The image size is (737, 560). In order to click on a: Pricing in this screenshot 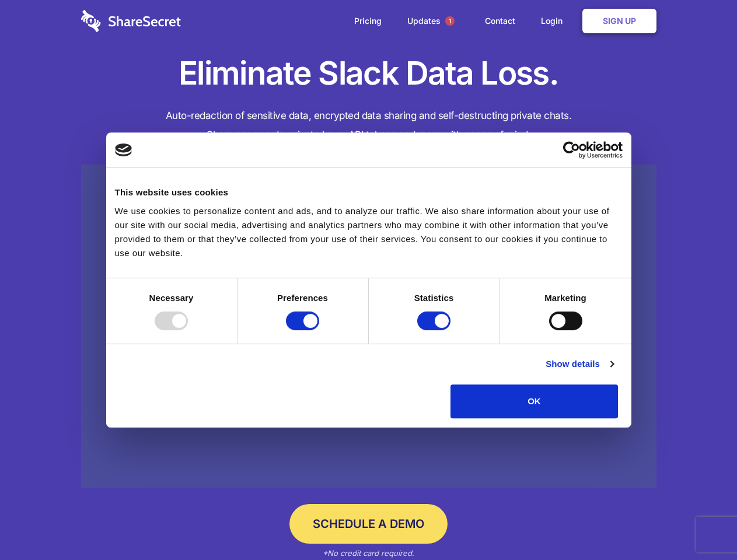, I will do `click(368, 21)`.